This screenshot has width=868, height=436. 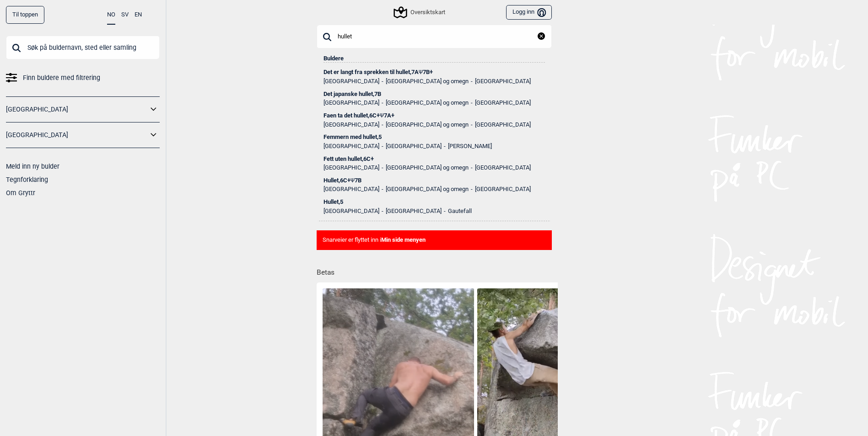 What do you see at coordinates (435, 180) in the screenshot?
I see `div: Hullet , 6C+ 7B` at bounding box center [435, 180].